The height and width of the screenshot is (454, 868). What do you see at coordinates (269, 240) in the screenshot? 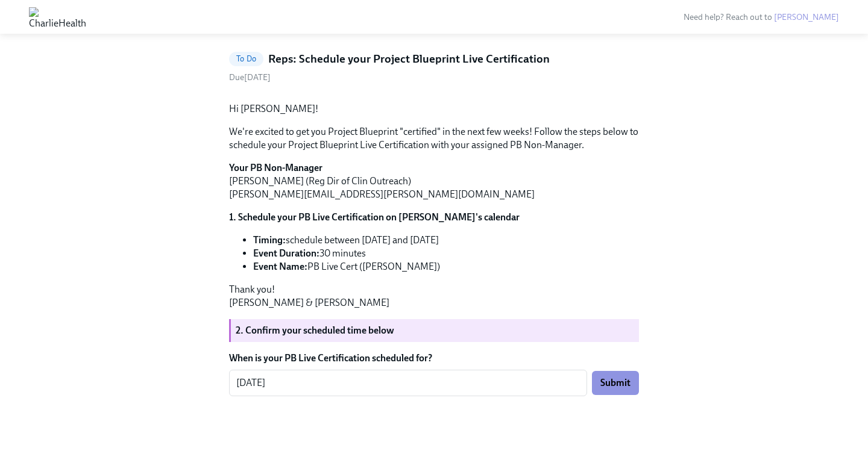
I see `strong: Timing:` at bounding box center [269, 240].